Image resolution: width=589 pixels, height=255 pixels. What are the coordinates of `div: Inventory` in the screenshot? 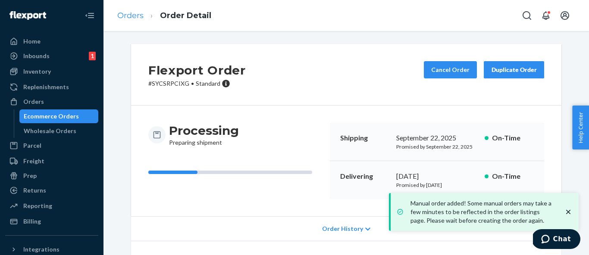 It's located at (37, 72).